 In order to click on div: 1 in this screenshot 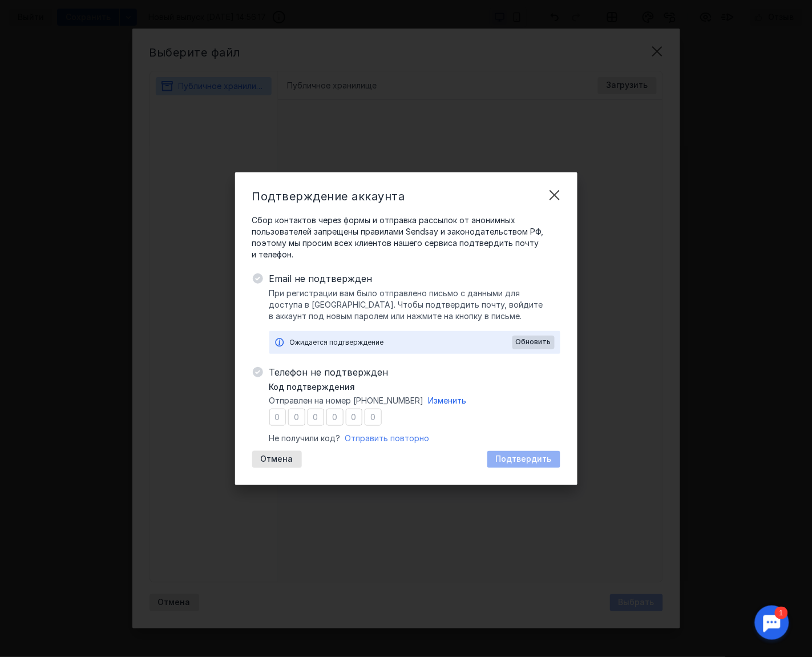, I will do `click(32, 13)`.